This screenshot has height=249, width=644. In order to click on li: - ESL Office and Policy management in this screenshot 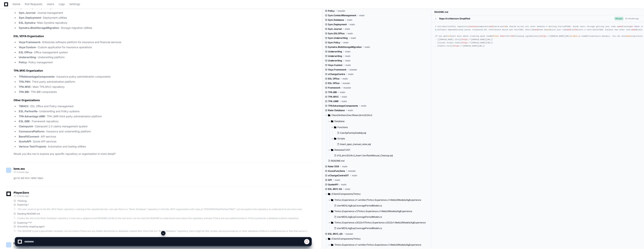, I will do `click(164, 106)`.